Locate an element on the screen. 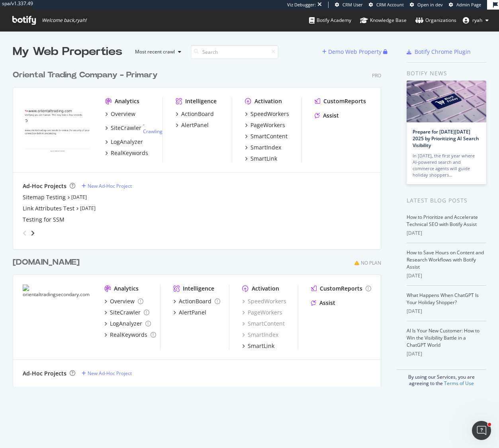 This screenshot has width=499, height=448. div: Activation is located at coordinates (268, 101).